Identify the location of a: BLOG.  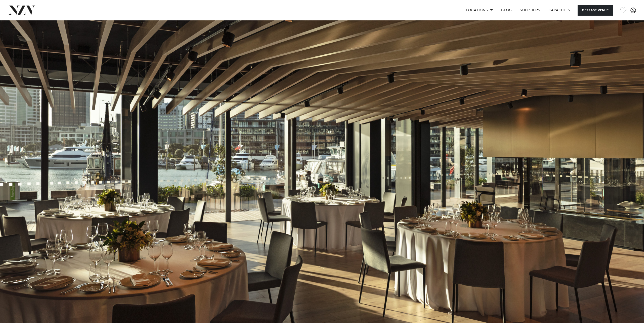
(506, 10).